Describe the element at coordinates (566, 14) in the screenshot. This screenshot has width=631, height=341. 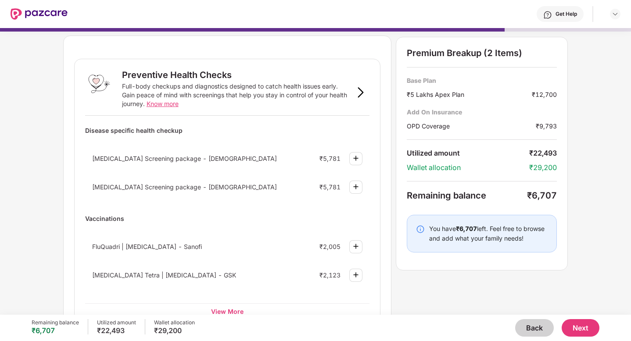
I see `div: Get Help` at that location.